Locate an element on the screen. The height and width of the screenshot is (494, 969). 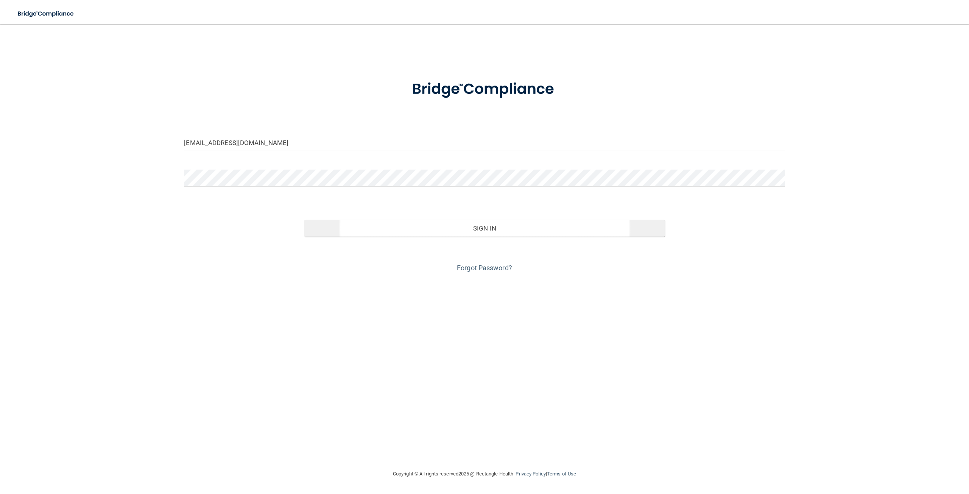
button: Sign In is located at coordinates (485, 228).